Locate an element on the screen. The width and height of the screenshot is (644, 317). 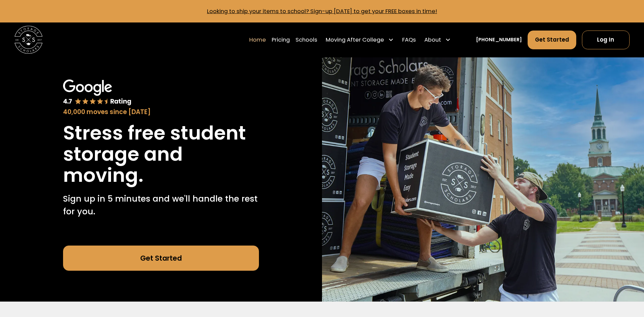
img: Storage Scholars main logo is located at coordinates (28, 40).